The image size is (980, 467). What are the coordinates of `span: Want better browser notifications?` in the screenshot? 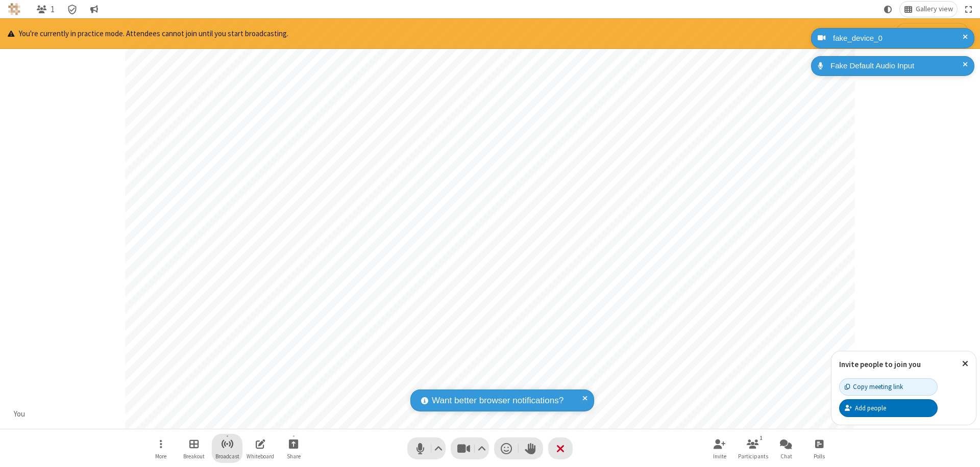 It's located at (498, 401).